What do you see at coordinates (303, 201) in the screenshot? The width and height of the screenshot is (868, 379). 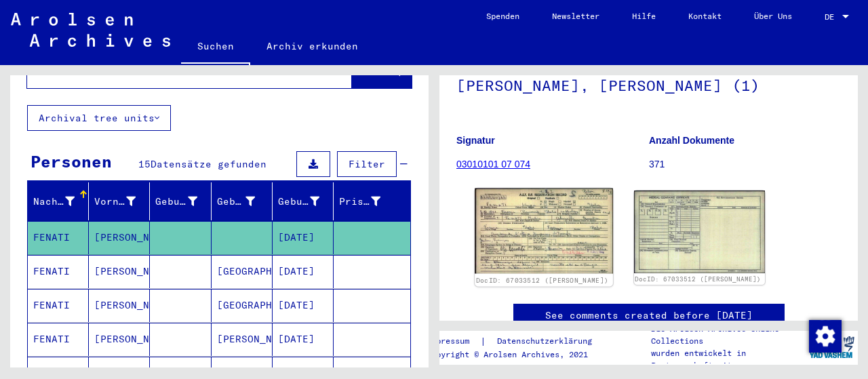 I see `mat-header-cell: Geburtsdatum` at bounding box center [303, 201].